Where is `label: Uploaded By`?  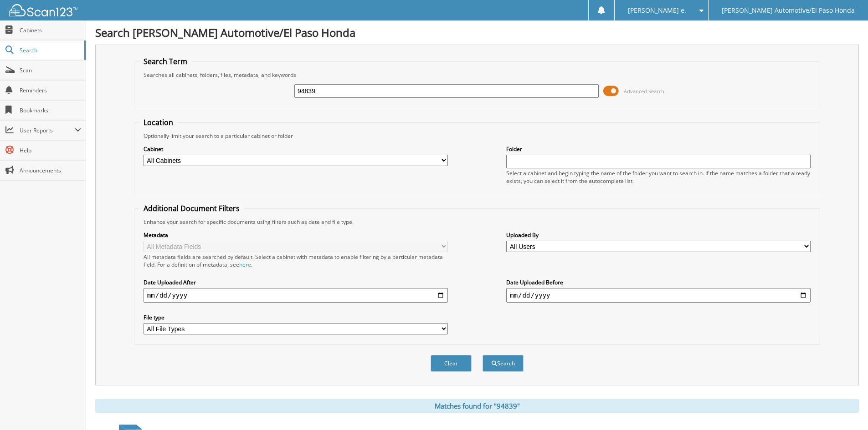
label: Uploaded By is located at coordinates (658, 235).